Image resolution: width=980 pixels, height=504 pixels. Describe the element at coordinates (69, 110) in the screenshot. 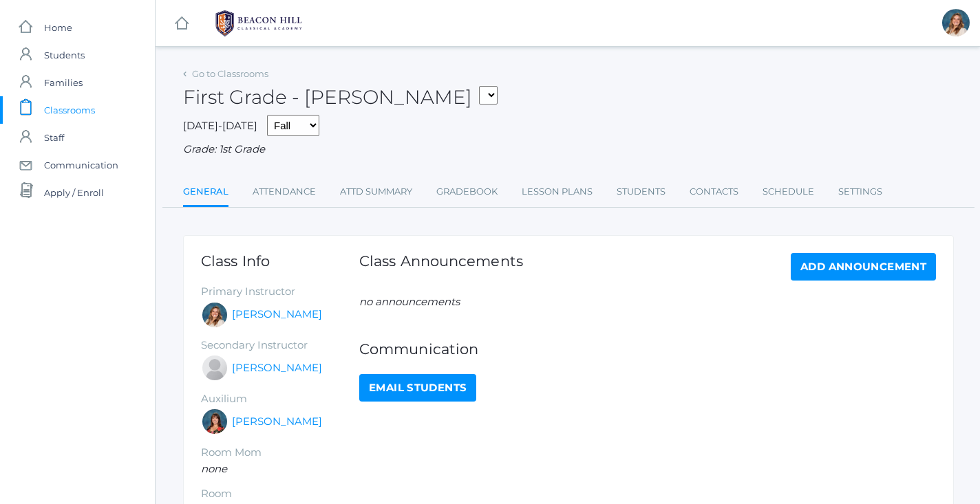

I see `span: Classrooms` at that location.